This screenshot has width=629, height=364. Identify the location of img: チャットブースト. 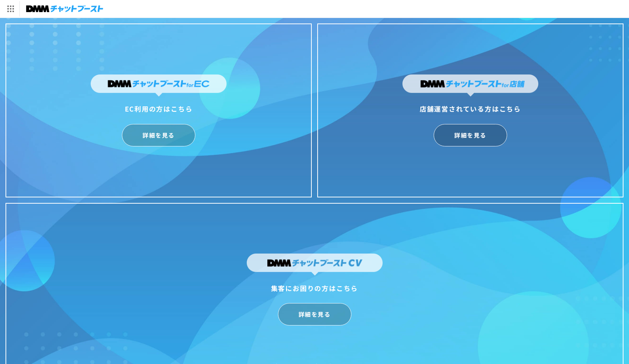
(65, 9).